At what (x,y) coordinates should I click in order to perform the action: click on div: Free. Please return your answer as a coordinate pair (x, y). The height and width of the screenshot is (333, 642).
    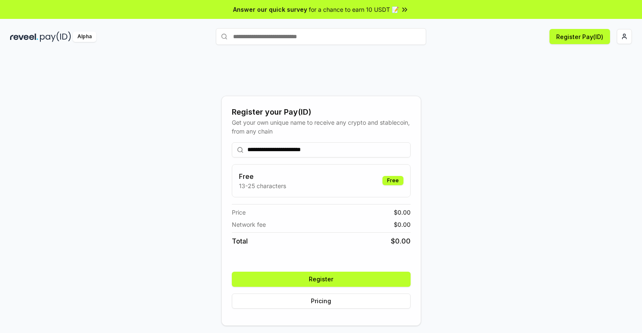
    Looking at the image, I should click on (393, 181).